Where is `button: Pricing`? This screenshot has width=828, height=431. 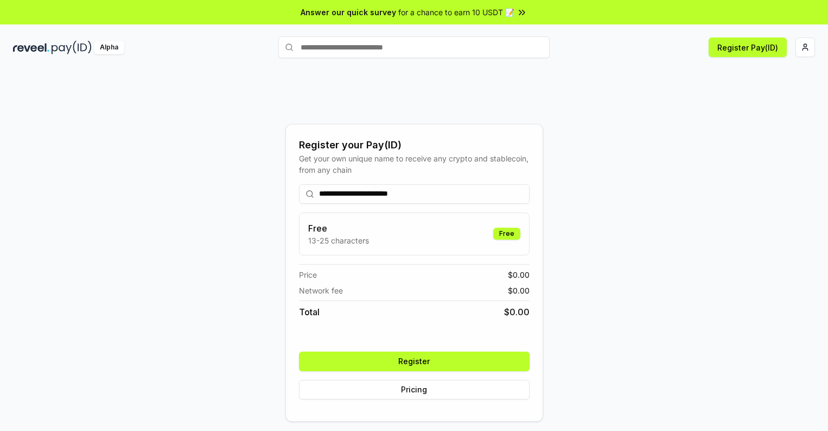
button: Pricing is located at coordinates (414, 389).